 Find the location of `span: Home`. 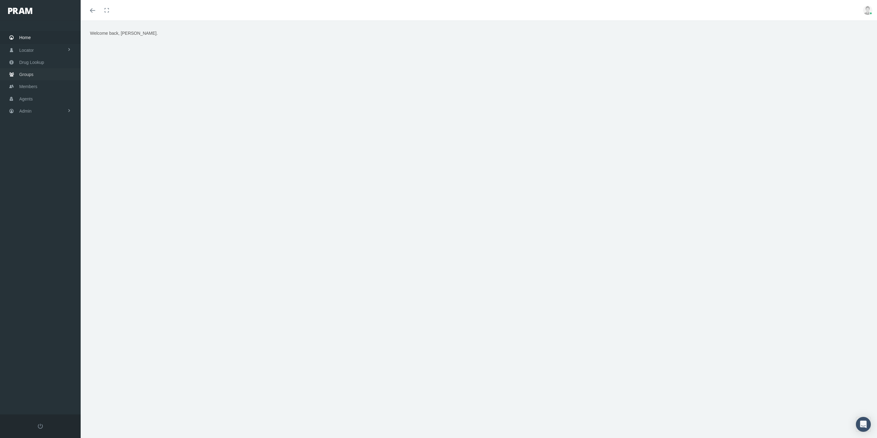

span: Home is located at coordinates (25, 38).